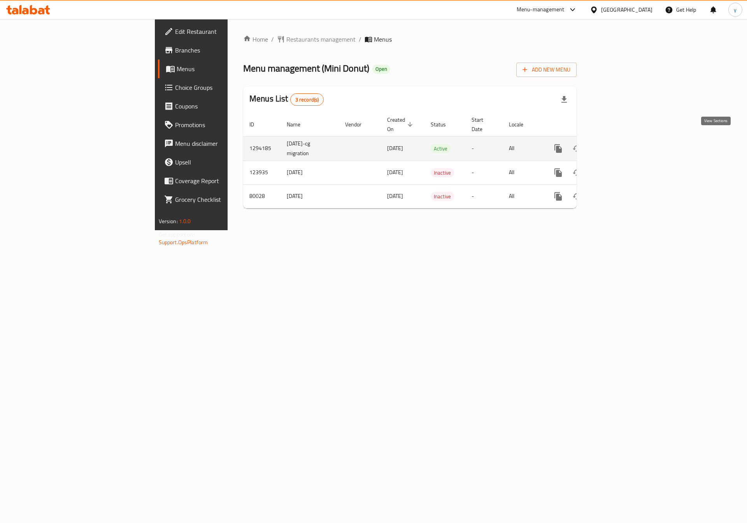  Describe the element at coordinates (219, 106) in the screenshot. I see `a: Coupons` at that location.